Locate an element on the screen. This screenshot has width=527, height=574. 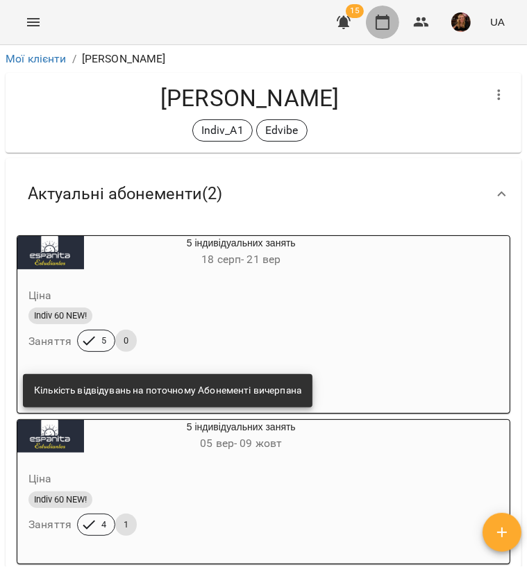
button: Menu is located at coordinates (33, 22).